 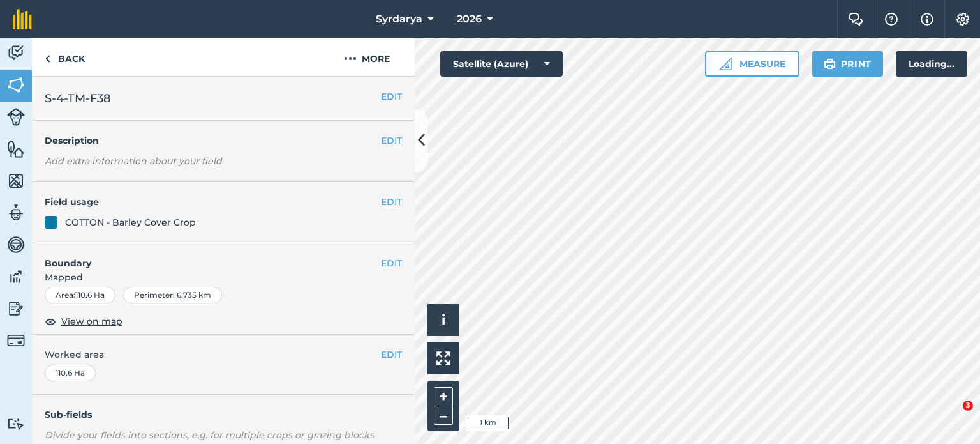 I want to click on img: svg+xml;base64,PHN2ZyB4bWxucz0iaHR0cDovL3d3dy53My5vcmcvMjAwMC9zdmciIHdpZHRoPSIyMCIgaGVpZ2h0PSIyNC..., so click(x=350, y=59).